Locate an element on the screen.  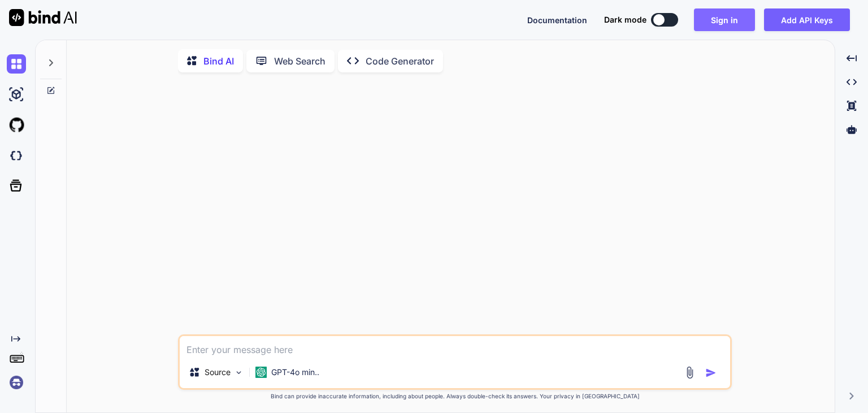
img: icon is located at coordinates (711, 373).